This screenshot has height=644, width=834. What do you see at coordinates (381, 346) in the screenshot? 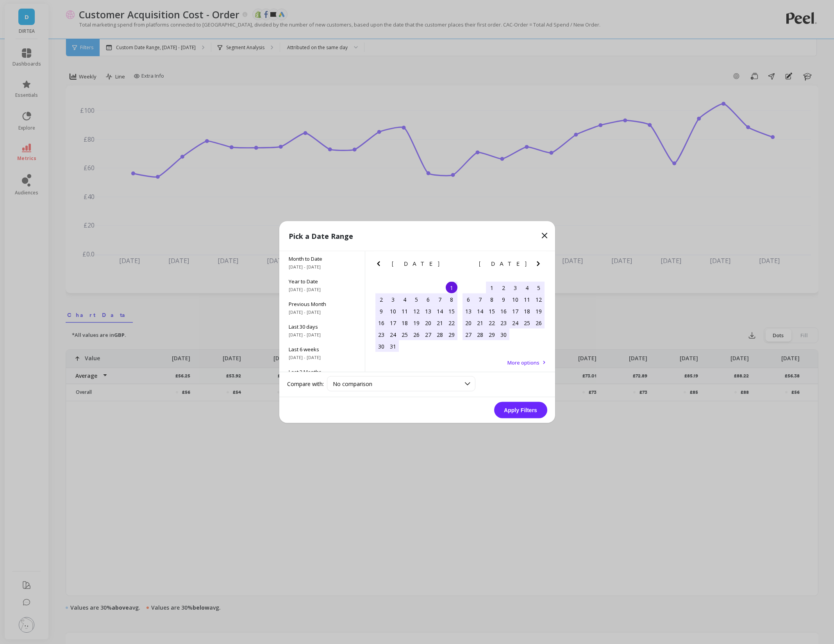
I see `div: Choose Sunday, March 30th, 2025` at bounding box center [381, 346].